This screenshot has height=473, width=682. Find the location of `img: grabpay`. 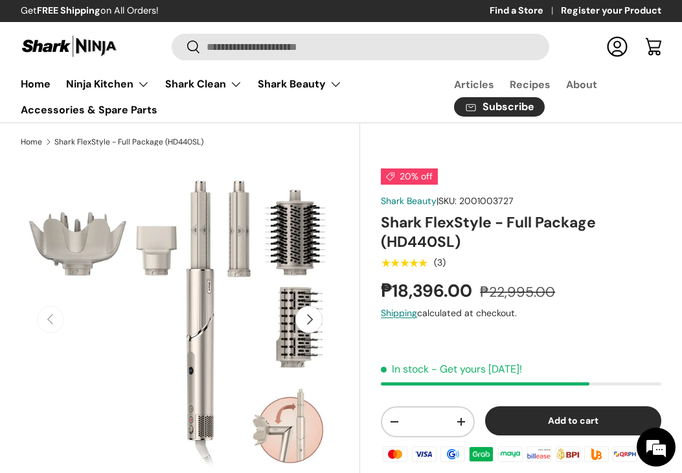

img: grabpay is located at coordinates (481, 453).